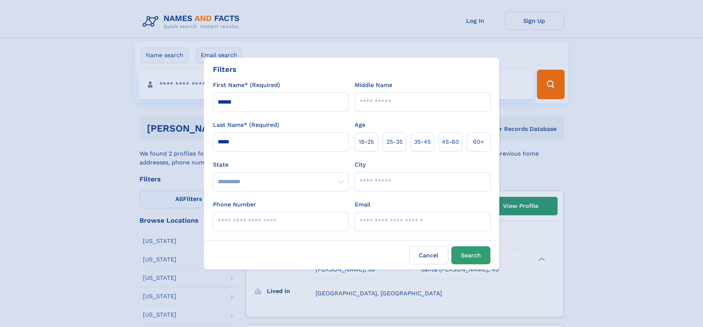 This screenshot has width=703, height=327. Describe the element at coordinates (429, 255) in the screenshot. I see `label: Cancel` at that location.